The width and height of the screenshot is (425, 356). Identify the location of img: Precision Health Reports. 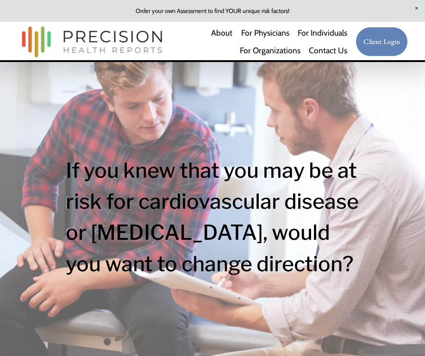
(92, 42).